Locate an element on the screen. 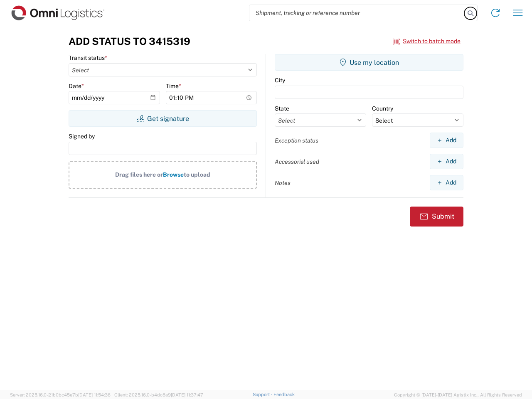 This screenshot has width=532, height=399. button: Submit is located at coordinates (437, 217).